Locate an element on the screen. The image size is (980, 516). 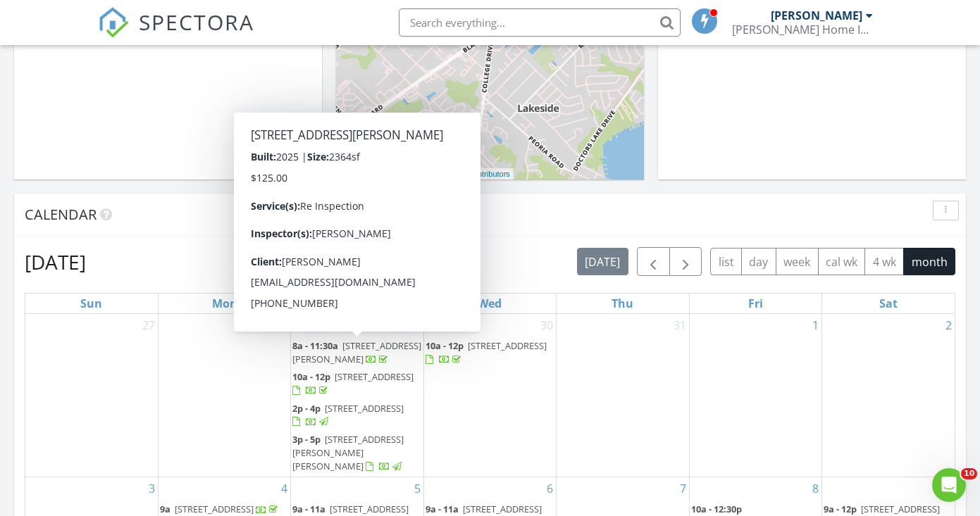
td: Go to July 28, 2025 is located at coordinates (224, 395).